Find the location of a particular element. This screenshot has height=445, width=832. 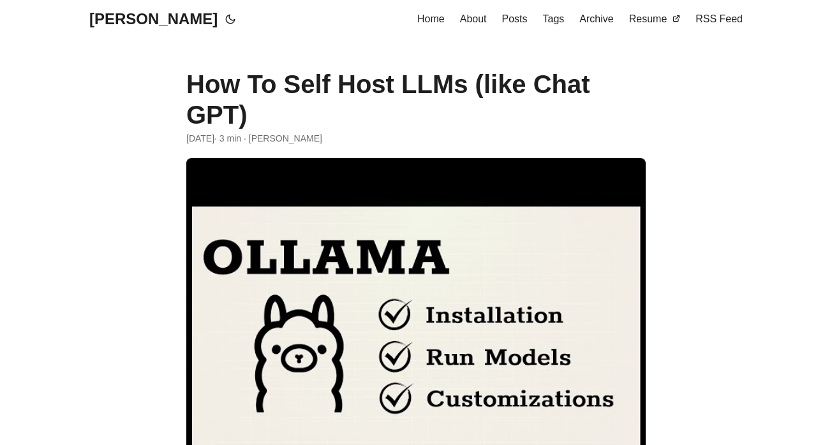

span: About is located at coordinates (474, 19).